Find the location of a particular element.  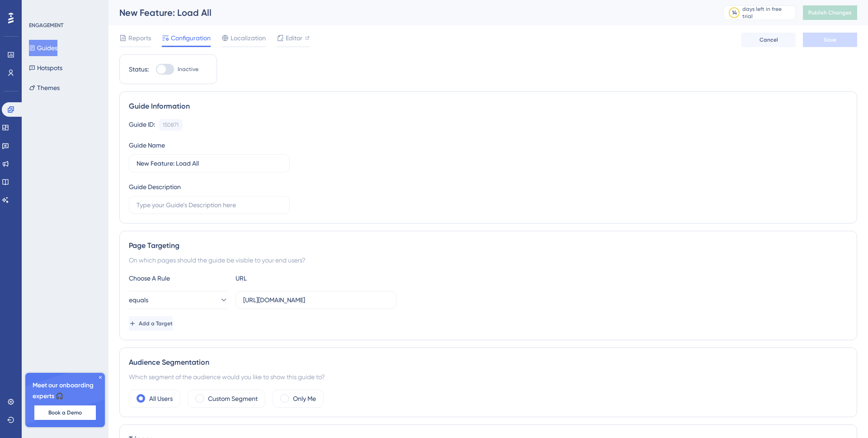

div: 150871 is located at coordinates (171, 125).